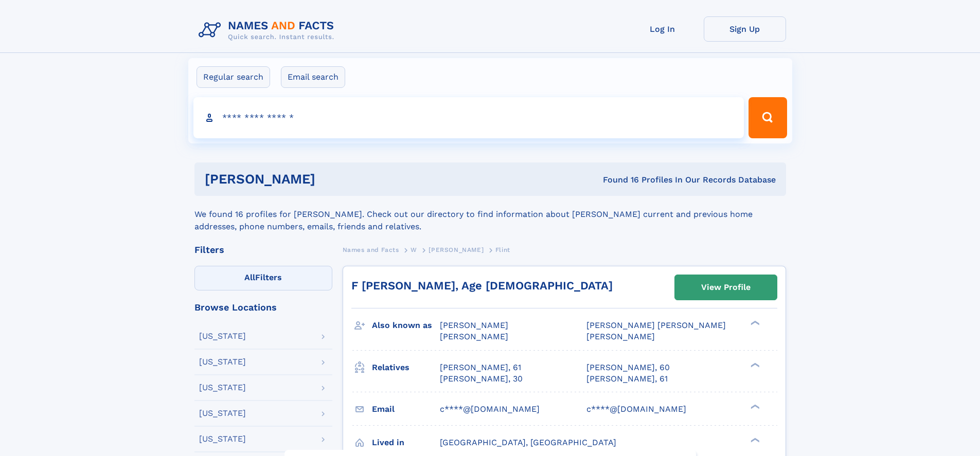 This screenshot has height=456, width=980. I want to click on a: Log In, so click(663, 29).